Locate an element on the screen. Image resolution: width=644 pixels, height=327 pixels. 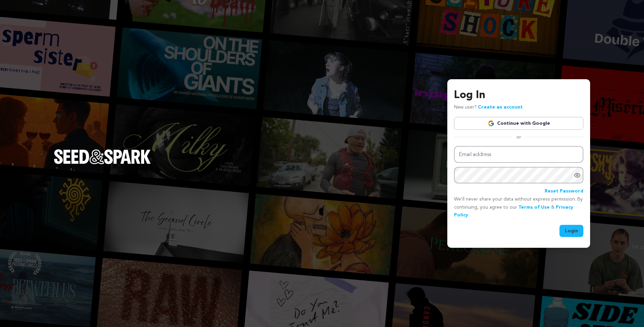
a: Continue with Google is located at coordinates (519, 124).